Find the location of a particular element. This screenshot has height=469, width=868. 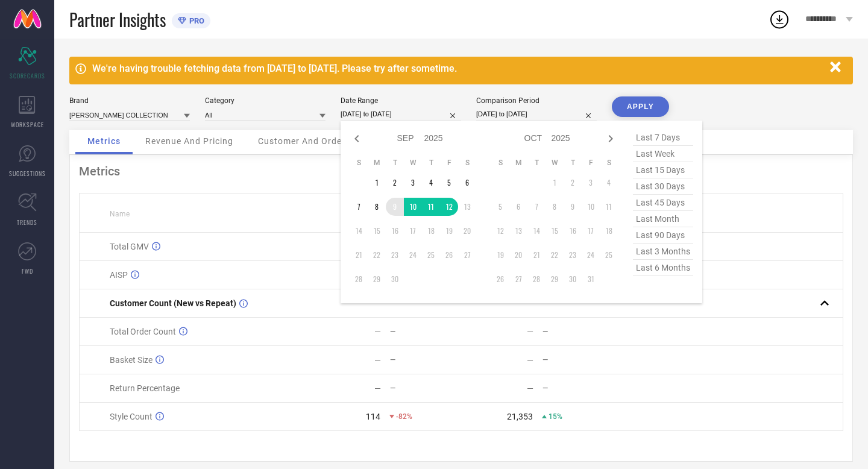

span: Partner Insights is located at coordinates (117, 19).